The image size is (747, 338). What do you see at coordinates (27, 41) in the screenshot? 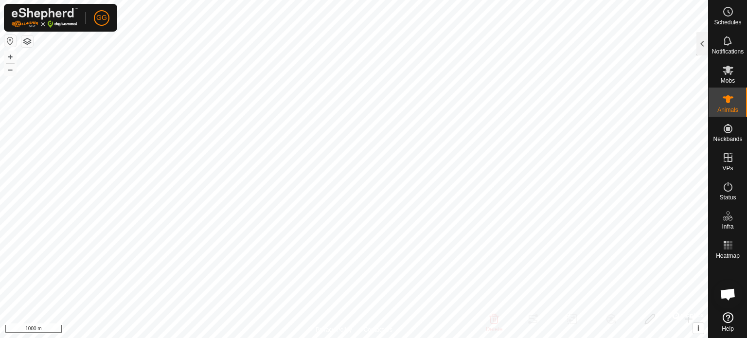
I see `button: Map Layers` at bounding box center [27, 41].